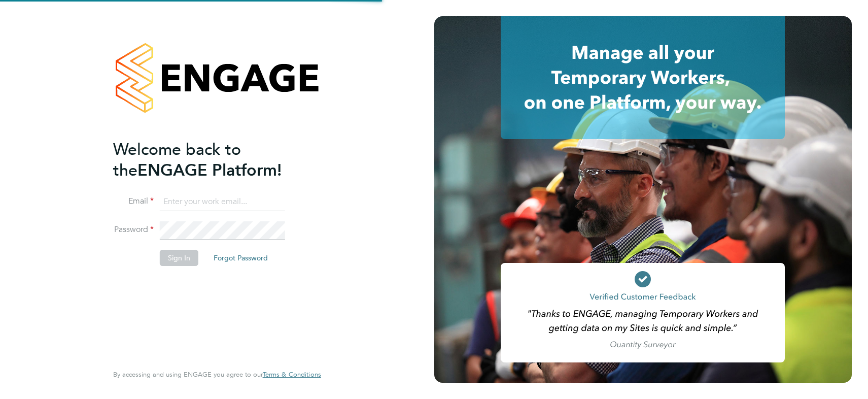  I want to click on label: Email, so click(133, 201).